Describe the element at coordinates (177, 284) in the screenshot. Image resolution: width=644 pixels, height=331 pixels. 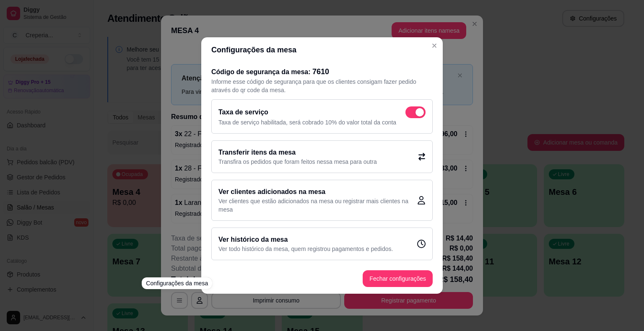
I see `div: Configurações da mesa` at that location.